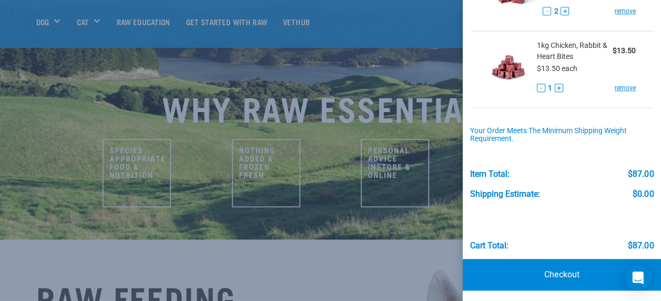 This screenshot has width=661, height=301. I want to click on span: 1kg Chicken, Rabbit & Heart Bites, so click(575, 51).